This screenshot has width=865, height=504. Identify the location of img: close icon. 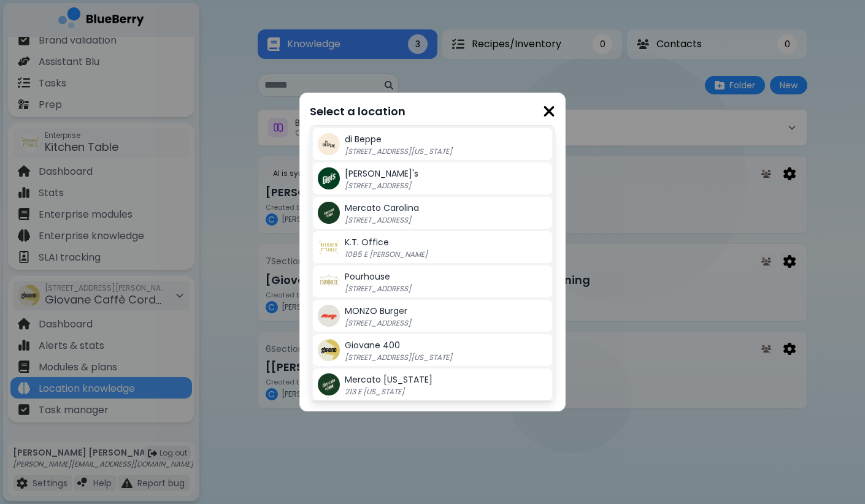
(549, 111).